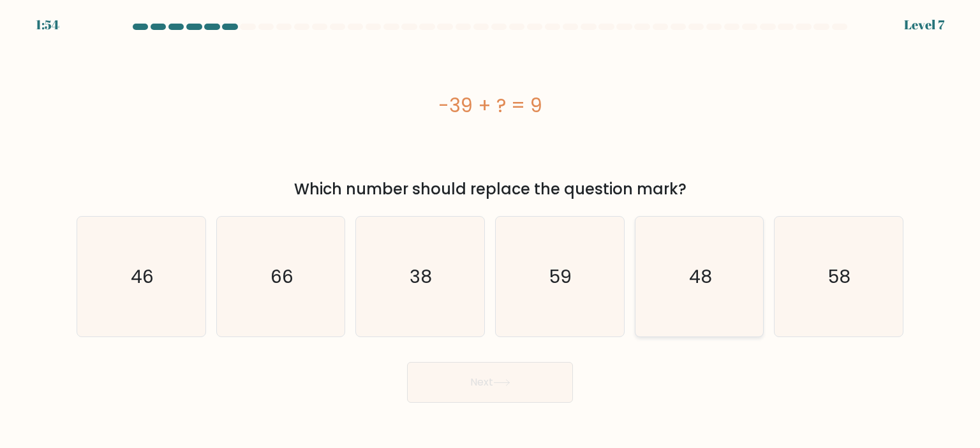 This screenshot has width=980, height=448. What do you see at coordinates (422, 277) in the screenshot?
I see `text: 38` at bounding box center [422, 277].